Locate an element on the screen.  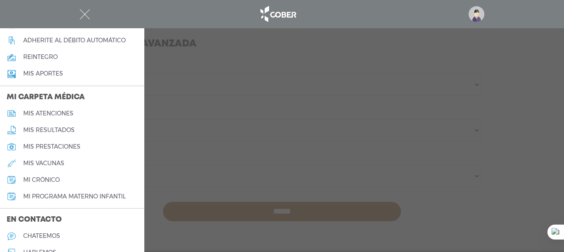
img: logo_cober_home-white.png is located at coordinates (278, 14).